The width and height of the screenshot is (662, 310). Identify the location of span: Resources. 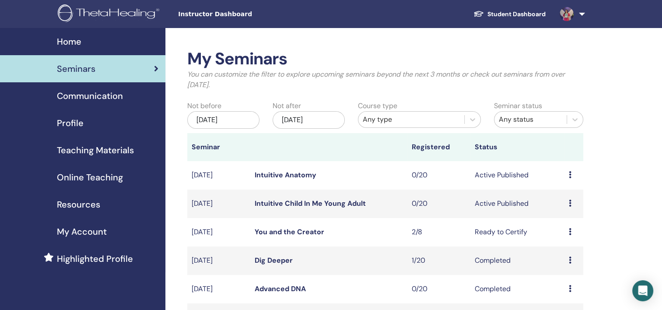
(78, 204).